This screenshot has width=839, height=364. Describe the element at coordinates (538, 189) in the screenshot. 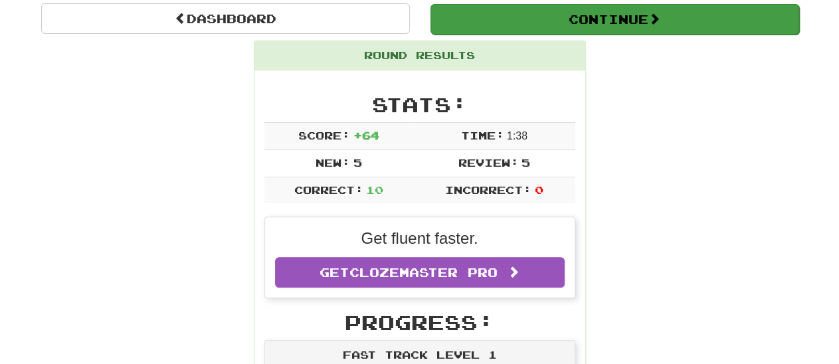

I see `span: 0` at that location.